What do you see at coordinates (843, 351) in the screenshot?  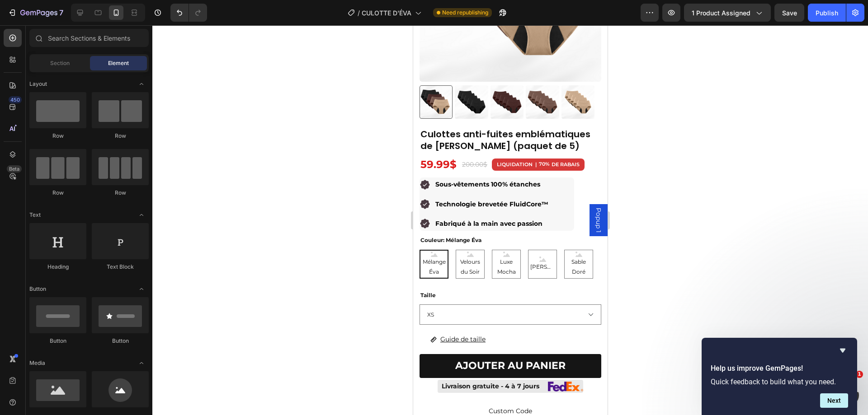 I see `button: Hide survey` at bounding box center [843, 351].